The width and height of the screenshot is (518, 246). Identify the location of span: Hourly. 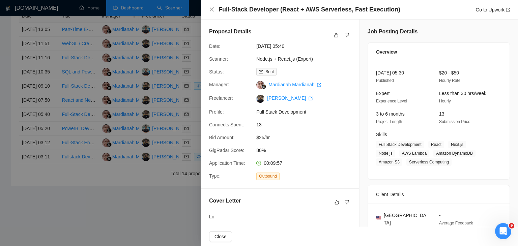
(445, 101).